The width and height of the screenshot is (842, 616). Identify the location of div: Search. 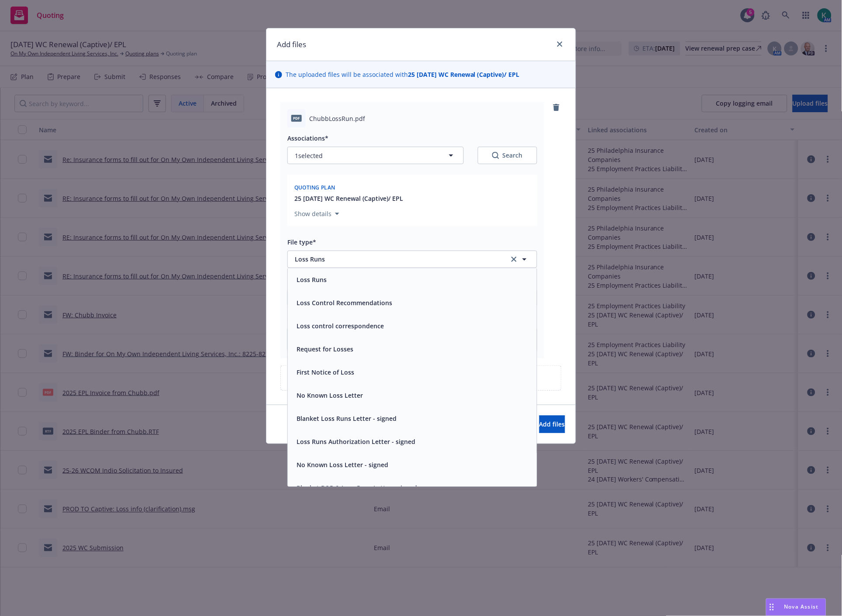
(507, 155).